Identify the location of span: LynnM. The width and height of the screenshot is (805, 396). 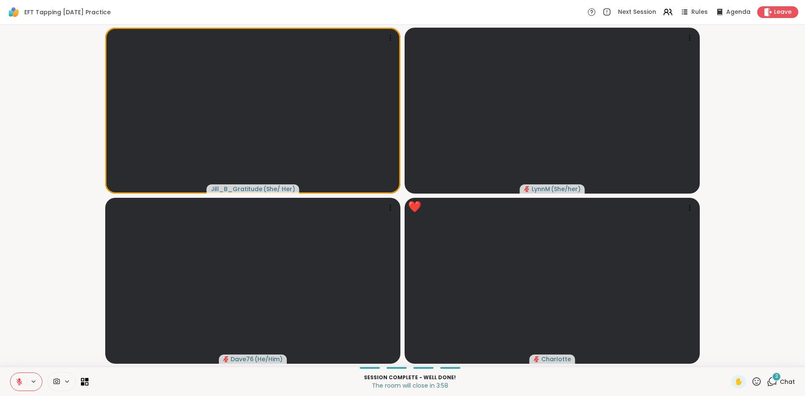
(541, 189).